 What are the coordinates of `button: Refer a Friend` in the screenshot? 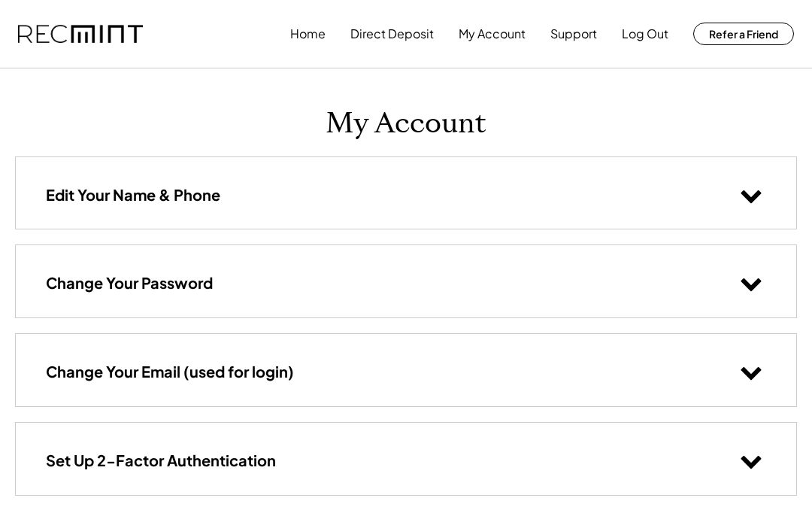 It's located at (743, 34).